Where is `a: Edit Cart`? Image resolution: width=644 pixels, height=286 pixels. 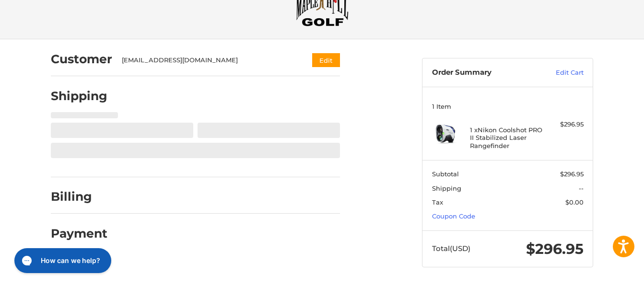
a: Edit Cart is located at coordinates (559, 73).